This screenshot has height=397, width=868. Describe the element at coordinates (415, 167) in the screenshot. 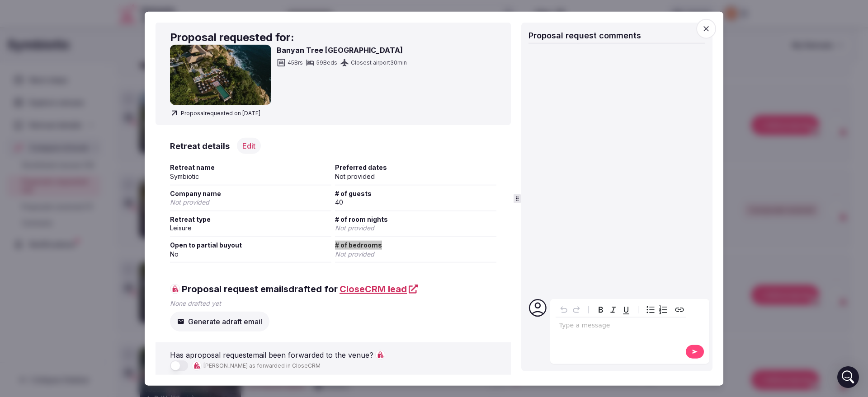

I see `span: Preferred dates` at that location.